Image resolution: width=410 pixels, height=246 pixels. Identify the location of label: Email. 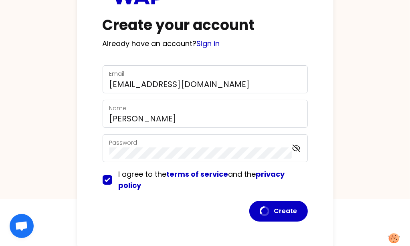
(117, 74).